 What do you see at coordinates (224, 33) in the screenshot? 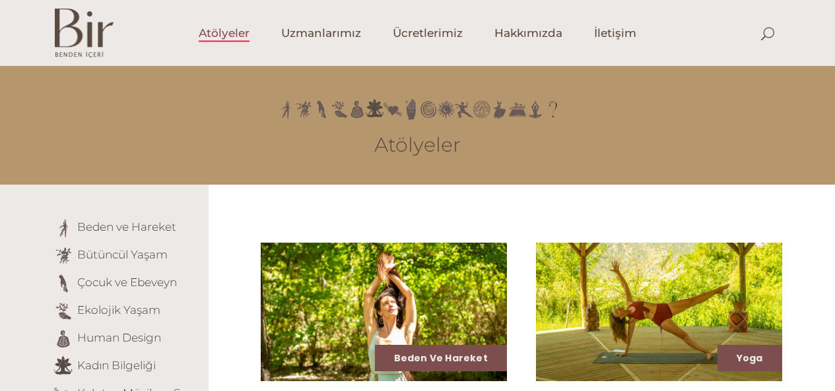
I see `span: Atölyeler` at bounding box center [224, 33].